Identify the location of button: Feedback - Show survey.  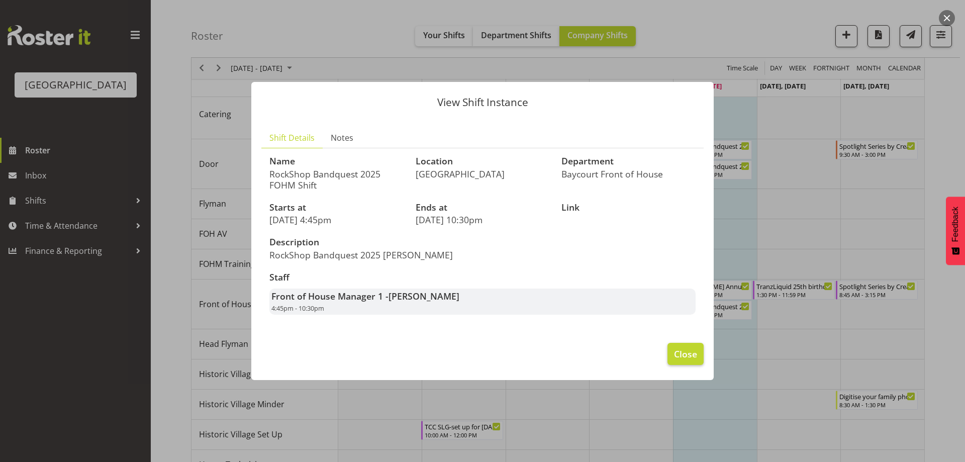
(956, 231).